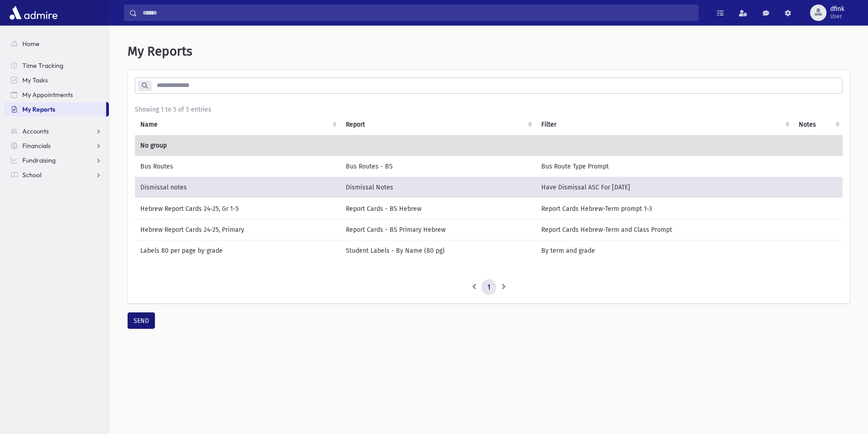 Image resolution: width=868 pixels, height=434 pixels. I want to click on input: Search, so click(417, 12).